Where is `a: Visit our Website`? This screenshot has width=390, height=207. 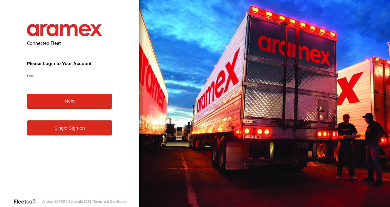
a: Visit our Website is located at coordinates (27, 201).